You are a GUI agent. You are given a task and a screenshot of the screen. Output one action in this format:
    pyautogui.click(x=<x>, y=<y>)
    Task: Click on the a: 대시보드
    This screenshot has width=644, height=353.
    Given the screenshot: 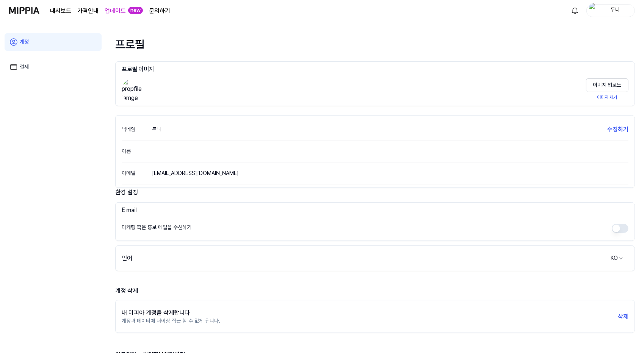 What is the action you would take?
    pyautogui.click(x=61, y=11)
    